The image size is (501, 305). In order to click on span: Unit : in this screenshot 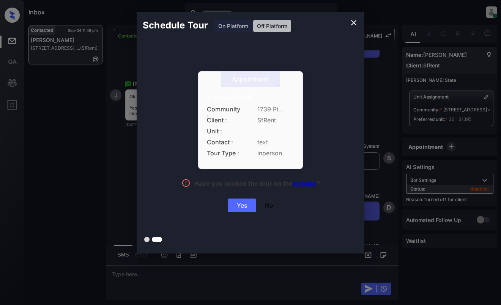, I will do `click(224, 131)`.